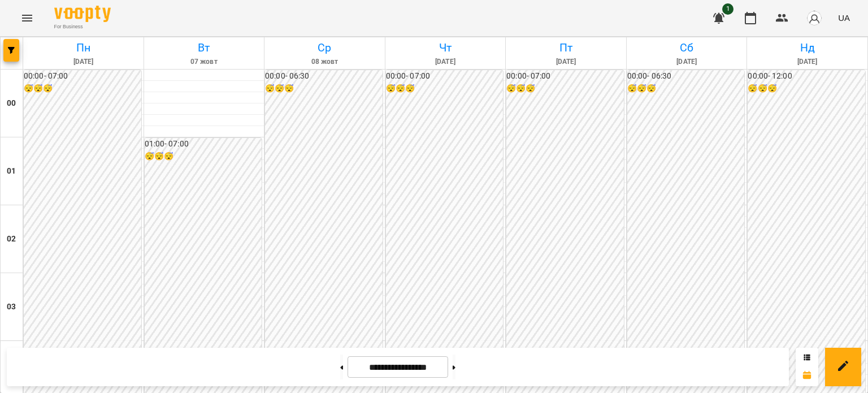 The width and height of the screenshot is (868, 393). Describe the element at coordinates (82, 26) in the screenshot. I see `span: For Business` at that location.